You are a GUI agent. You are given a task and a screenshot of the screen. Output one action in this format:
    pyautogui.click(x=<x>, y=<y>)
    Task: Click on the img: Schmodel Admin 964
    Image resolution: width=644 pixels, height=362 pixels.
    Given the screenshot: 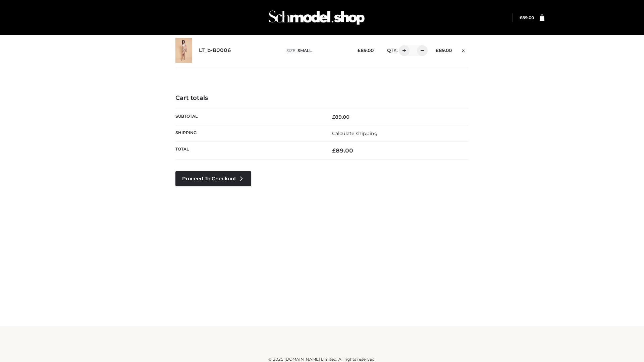 What is the action you would take?
    pyautogui.click(x=317, y=17)
    